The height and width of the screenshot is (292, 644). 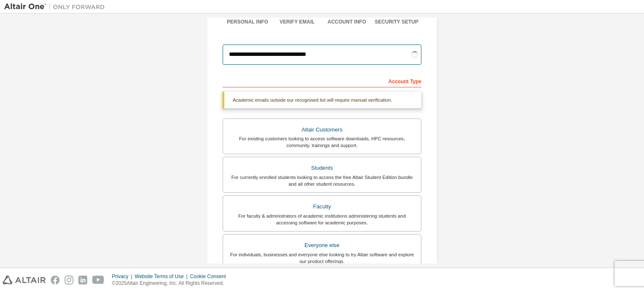 What do you see at coordinates (55, 280) in the screenshot?
I see `img: facebook.svg` at bounding box center [55, 280].